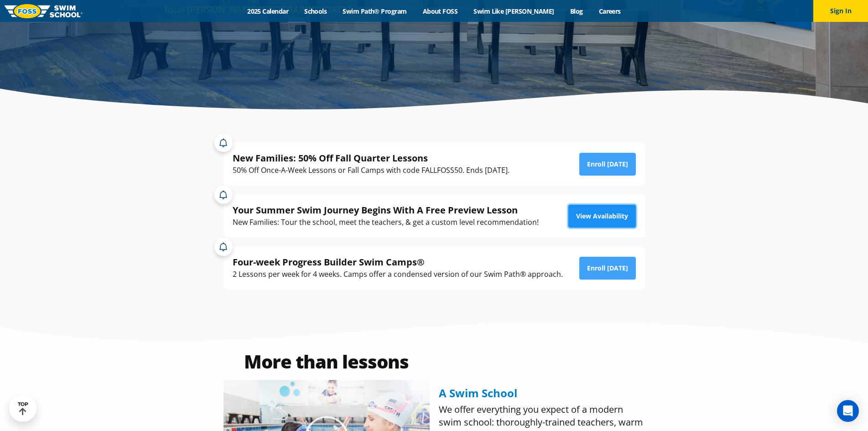 The height and width of the screenshot is (431, 868). What do you see at coordinates (602, 217) in the screenshot?
I see `a: View Availability` at bounding box center [602, 217].